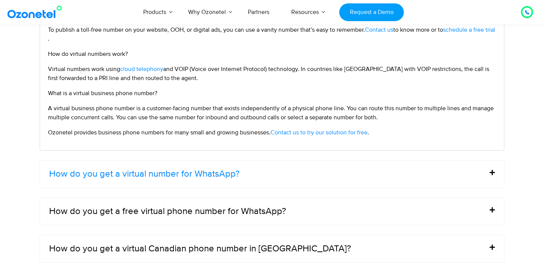 This screenshot has width=544, height=268. What do you see at coordinates (272, 174) in the screenshot?
I see `div: How do you get a virtual number for WhatsApp?` at bounding box center [272, 174].